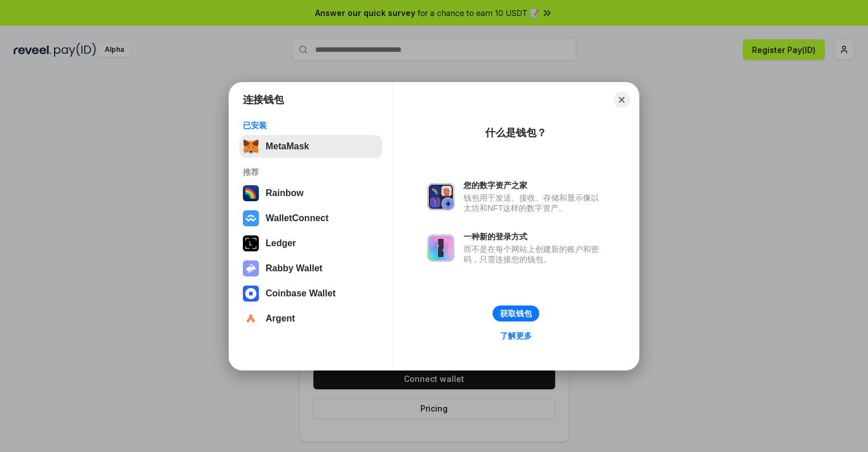 The image size is (868, 452). I want to click on div: 推荐, so click(311, 172).